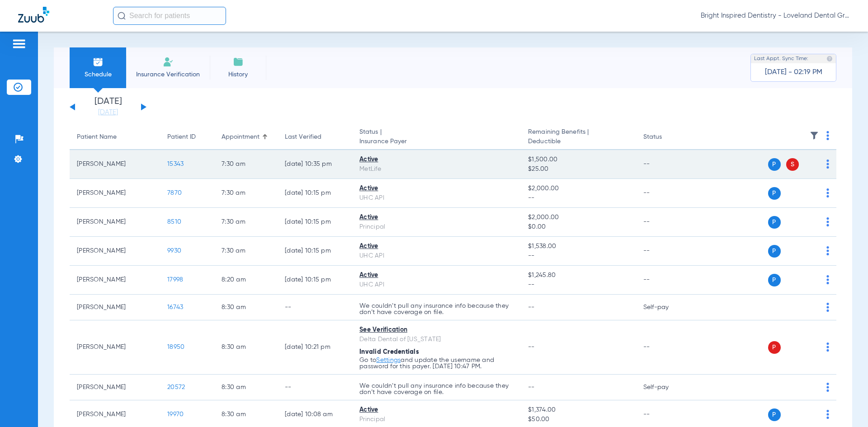  What do you see at coordinates (174, 193) in the screenshot?
I see `span: 7870` at bounding box center [174, 193].